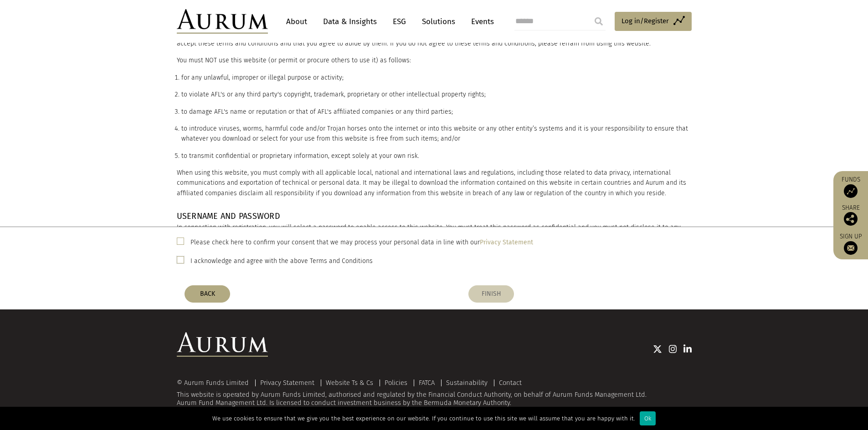 Image resolution: width=868 pixels, height=430 pixels. What do you see at coordinates (434, 61) in the screenshot?
I see `p: You must NOT use this website (or permit or procure others to use it) as follows:` at bounding box center [434, 61].